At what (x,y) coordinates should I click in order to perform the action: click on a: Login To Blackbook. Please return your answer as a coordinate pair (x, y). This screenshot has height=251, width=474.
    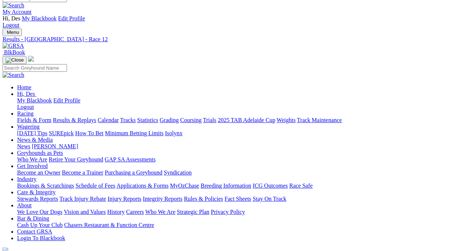
    Looking at the image, I should click on (41, 238).